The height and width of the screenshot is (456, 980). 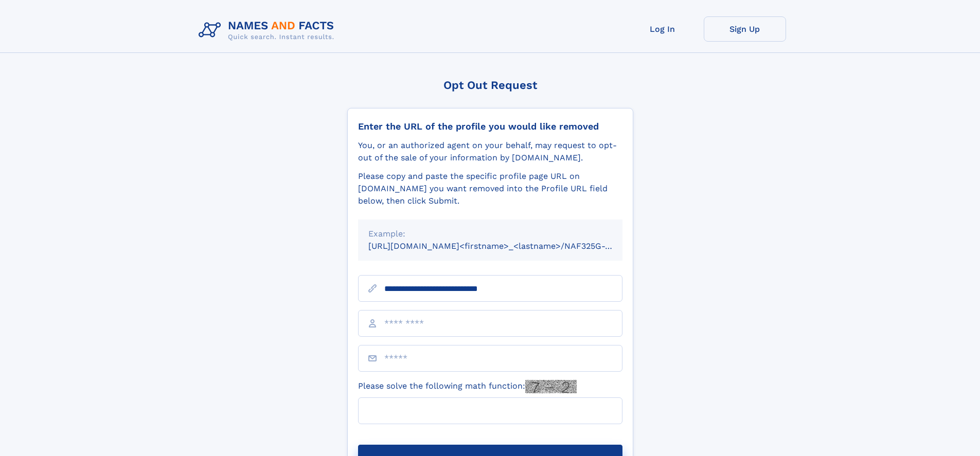 What do you see at coordinates (490, 234) in the screenshot?
I see `div: Example:` at bounding box center [490, 234].